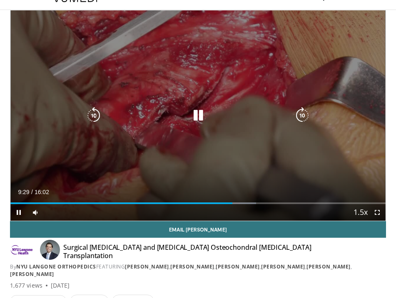 Image resolution: width=396 pixels, height=298 pixels. What do you see at coordinates (198, 116) in the screenshot?
I see `video-js: Video Player` at bounding box center [198, 116].